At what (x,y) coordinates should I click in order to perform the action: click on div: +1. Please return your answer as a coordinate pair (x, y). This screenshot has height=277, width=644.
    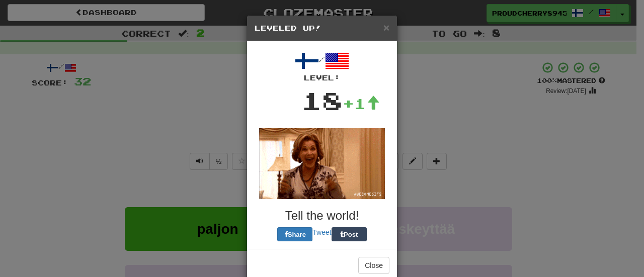
    Looking at the image, I should click on (361, 103).